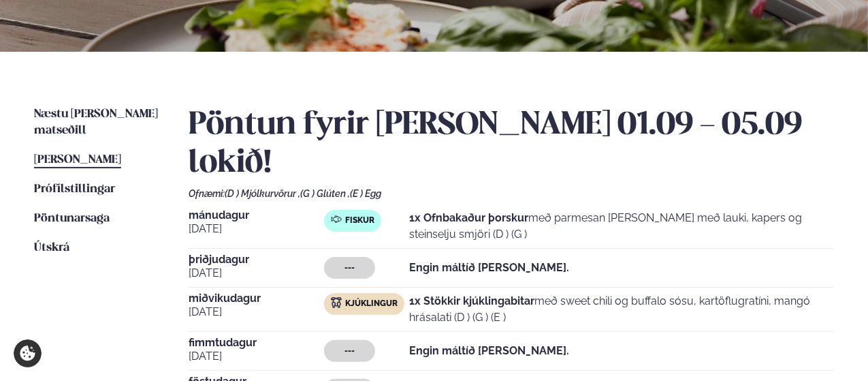  What do you see at coordinates (256, 260) in the screenshot?
I see `span: þriðjudagur` at bounding box center [256, 260].